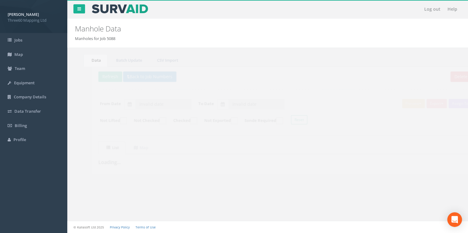  What do you see at coordinates (93, 77) in the screenshot?
I see `button: Refresh` at bounding box center [93, 77].